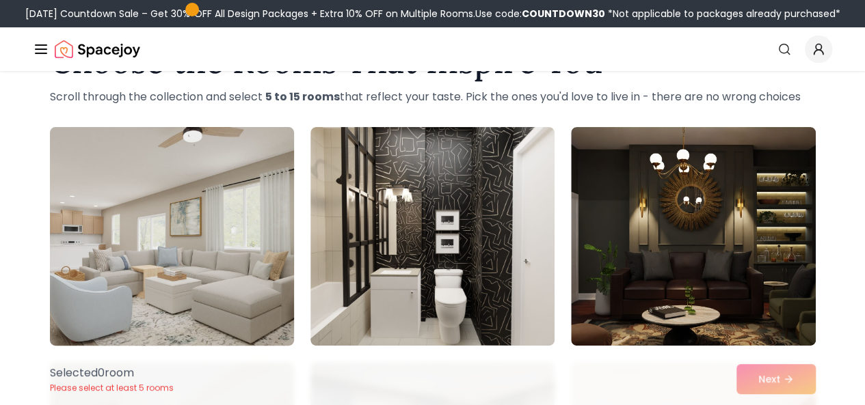 The height and width of the screenshot is (405, 865). What do you see at coordinates (302, 96) in the screenshot?
I see `strong: 5 to 15 rooms` at bounding box center [302, 96].